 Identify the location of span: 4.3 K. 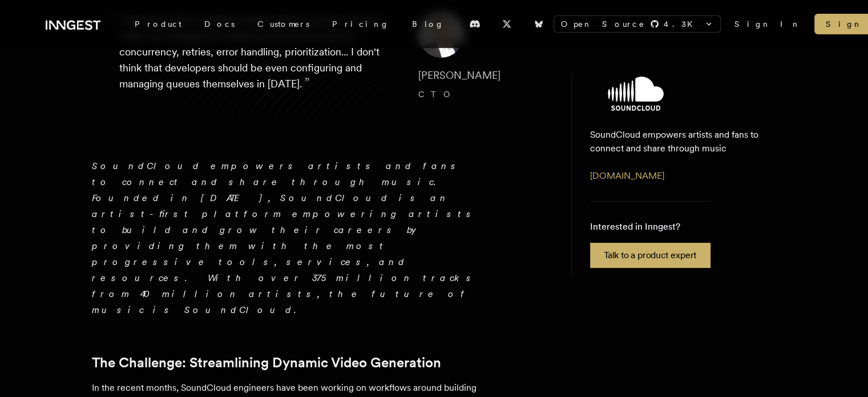
(681, 24).